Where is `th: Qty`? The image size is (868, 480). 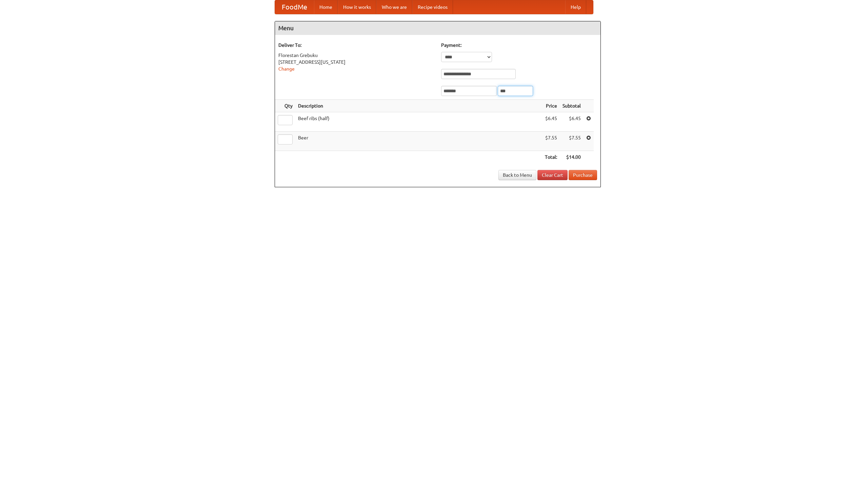 th: Qty is located at coordinates (285, 106).